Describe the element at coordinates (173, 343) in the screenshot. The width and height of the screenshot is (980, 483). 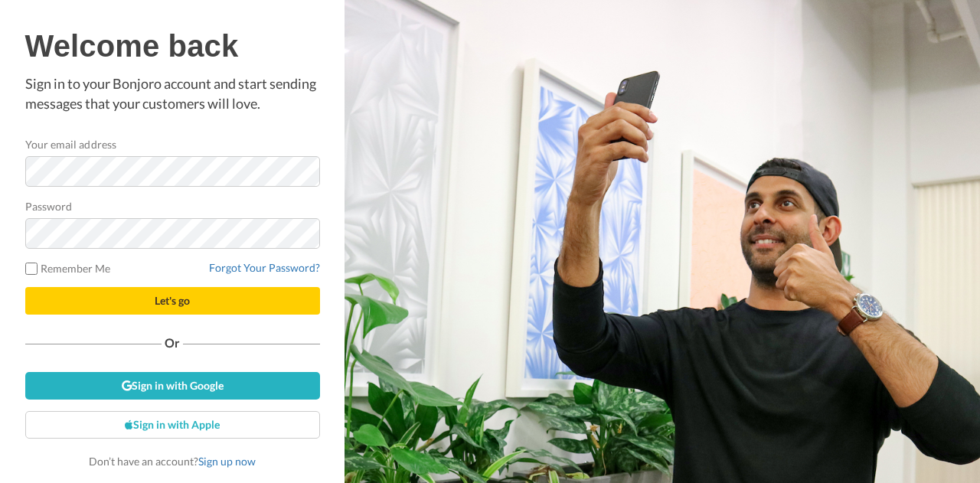
I see `span: Or` at that location.